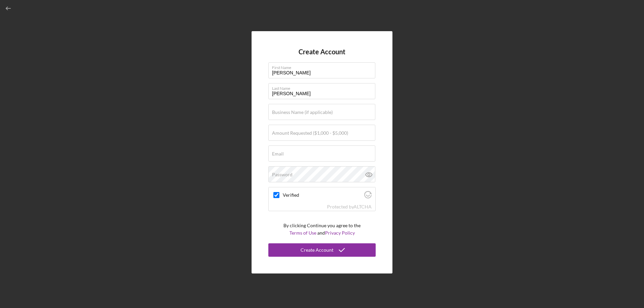 This screenshot has height=308, width=644. What do you see at coordinates (324, 66) in the screenshot?
I see `label: First Name` at bounding box center [324, 66].